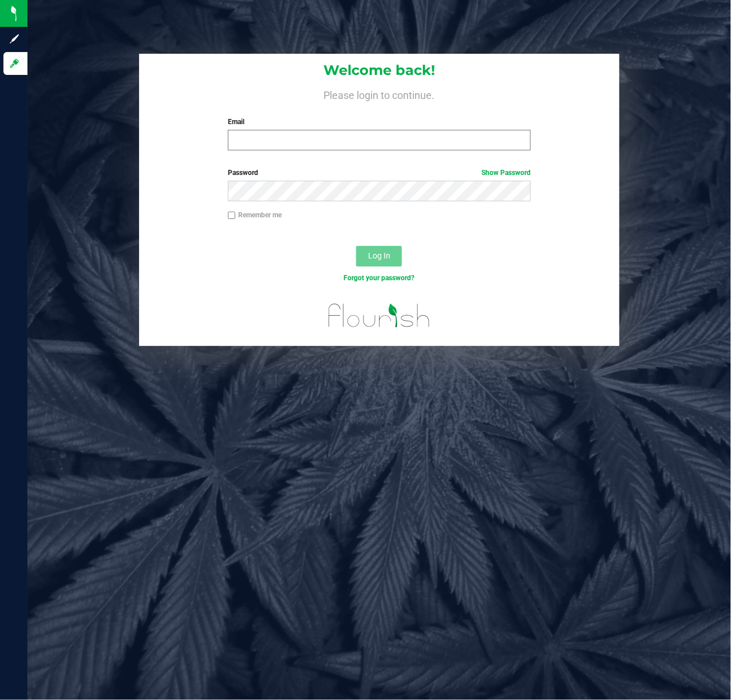  What do you see at coordinates (231, 216) in the screenshot?
I see `input: Remember me` at bounding box center [231, 216].